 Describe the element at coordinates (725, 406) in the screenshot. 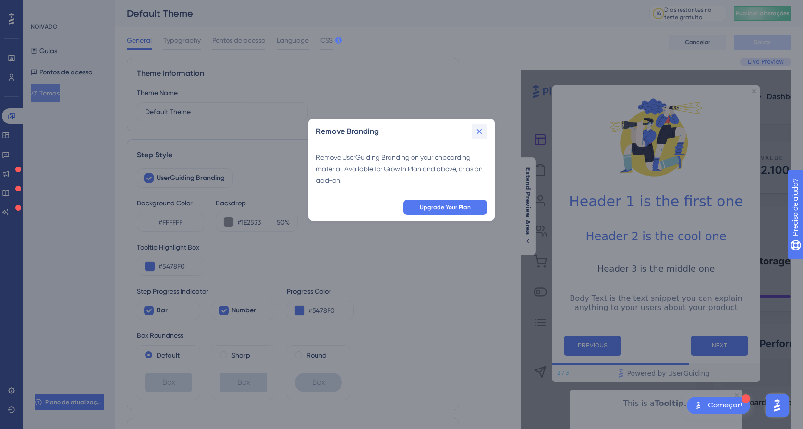

I see `div: Começar!` at that location.